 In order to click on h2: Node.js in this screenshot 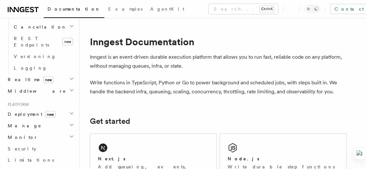, I will do `click(244, 159)`.